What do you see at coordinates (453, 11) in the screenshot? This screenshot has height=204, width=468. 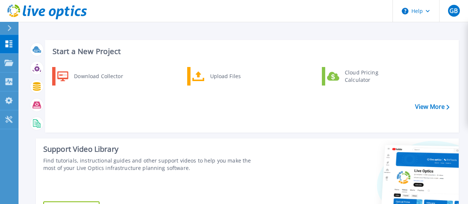 I see `span: GB` at bounding box center [453, 11].